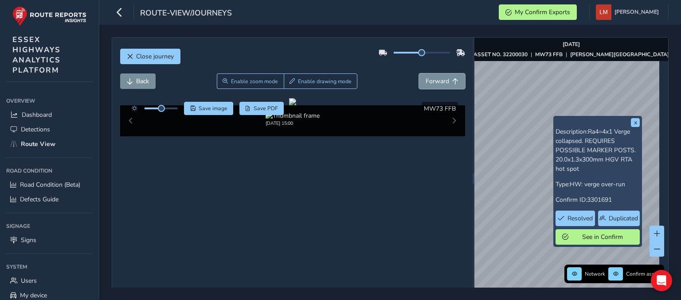 This screenshot has height=300, width=681. I want to click on button: My Confirm Exports, so click(538, 12).